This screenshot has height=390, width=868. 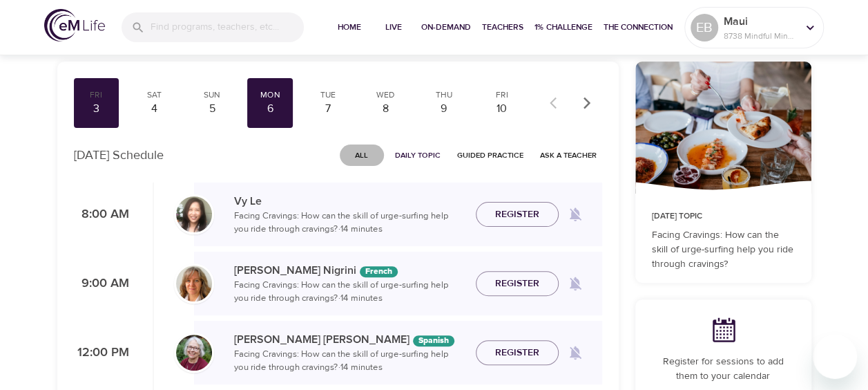 What do you see at coordinates (568, 155) in the screenshot?
I see `span: Ask a Teacher` at bounding box center [568, 155].